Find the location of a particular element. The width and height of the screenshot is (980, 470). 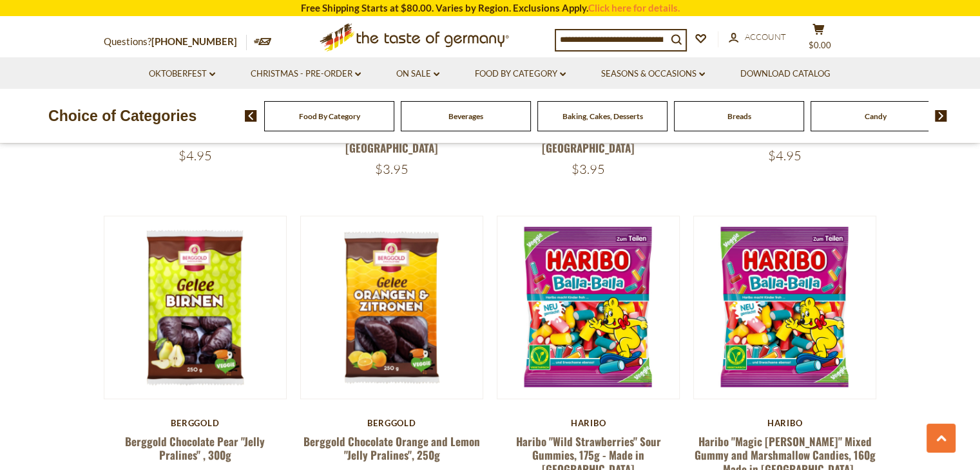

a: Berggold Chocolate Orange and Lemon "Jelly Pralines", 250g is located at coordinates (392, 448).